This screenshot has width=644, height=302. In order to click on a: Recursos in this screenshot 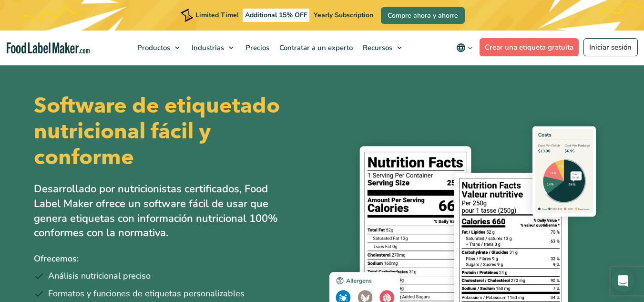, I will do `click(382, 47)`.